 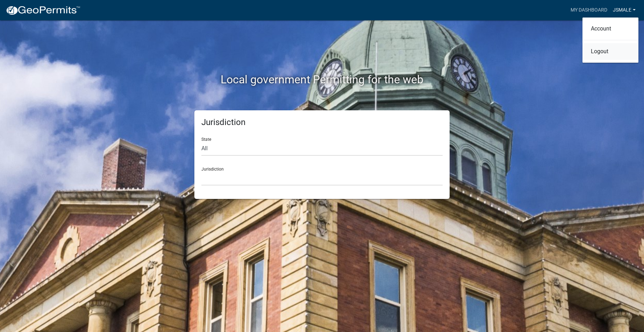 I want to click on h5: Jurisdiction, so click(x=322, y=122).